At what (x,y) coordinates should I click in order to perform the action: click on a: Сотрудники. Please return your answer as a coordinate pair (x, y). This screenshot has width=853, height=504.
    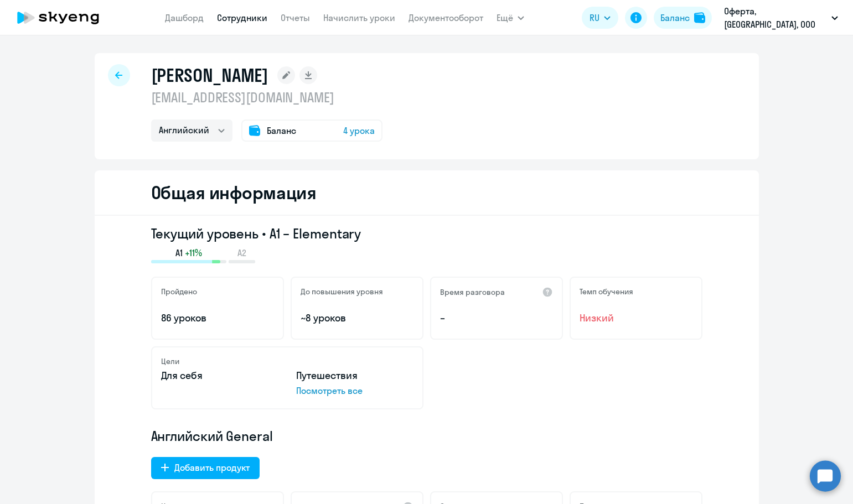
    Looking at the image, I should click on (242, 17).